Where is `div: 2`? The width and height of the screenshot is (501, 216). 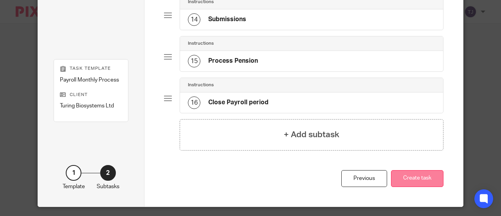 div: 2 is located at coordinates (108, 173).